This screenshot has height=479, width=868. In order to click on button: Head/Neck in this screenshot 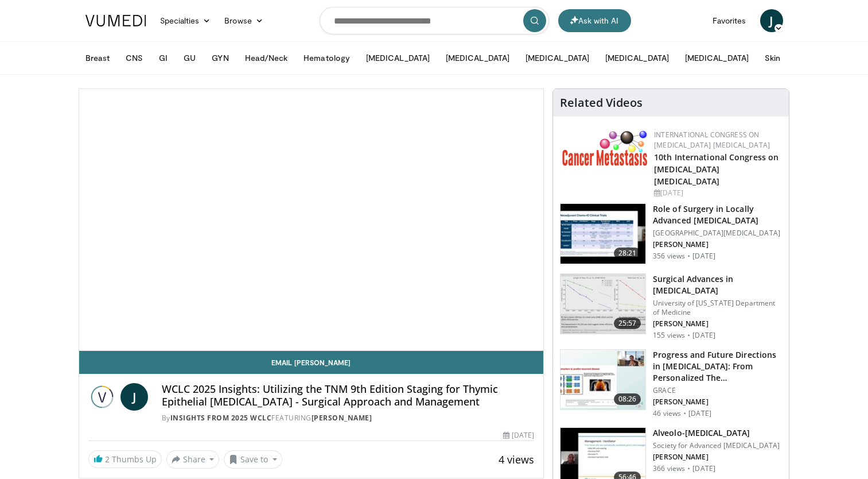, I will do `click(267, 58)`.